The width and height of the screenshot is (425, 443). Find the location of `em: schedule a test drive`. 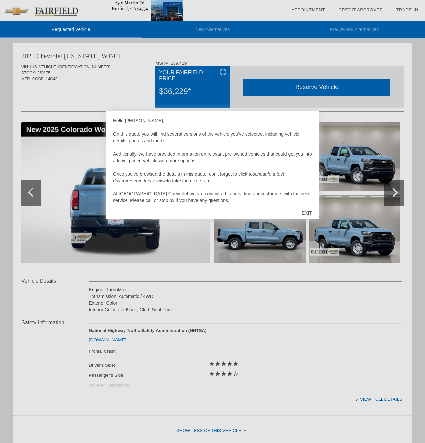

em: schedule a test drive is located at coordinates (198, 177).